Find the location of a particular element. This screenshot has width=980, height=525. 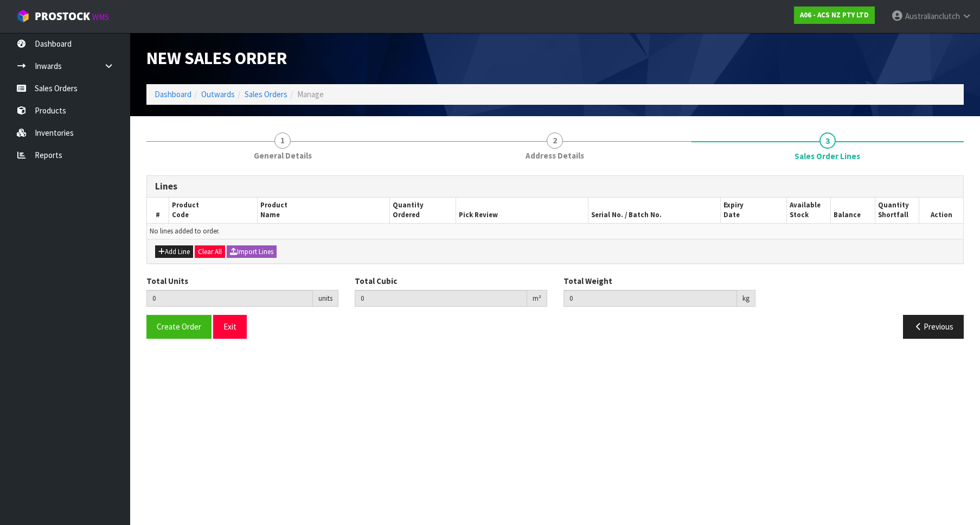

button: Create Order is located at coordinates (179, 326).